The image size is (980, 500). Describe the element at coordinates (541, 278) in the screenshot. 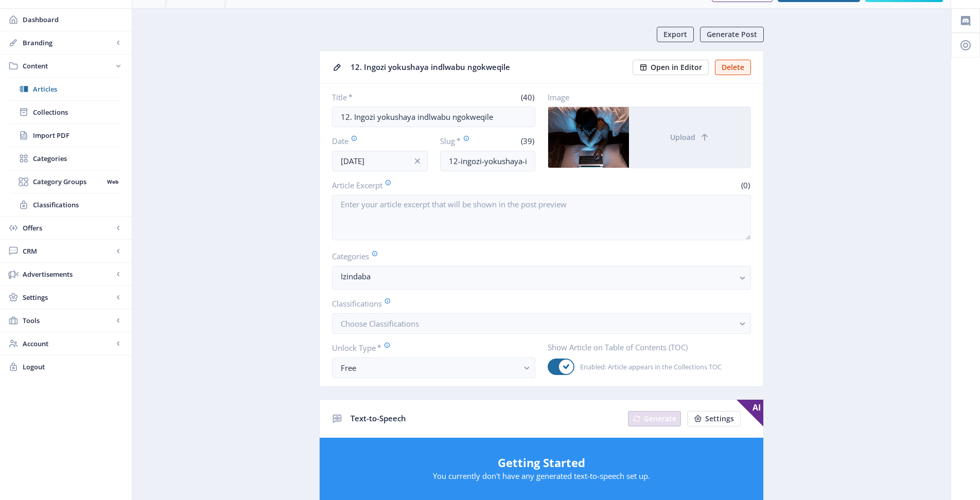

I see `button: Izindaba` at that location.